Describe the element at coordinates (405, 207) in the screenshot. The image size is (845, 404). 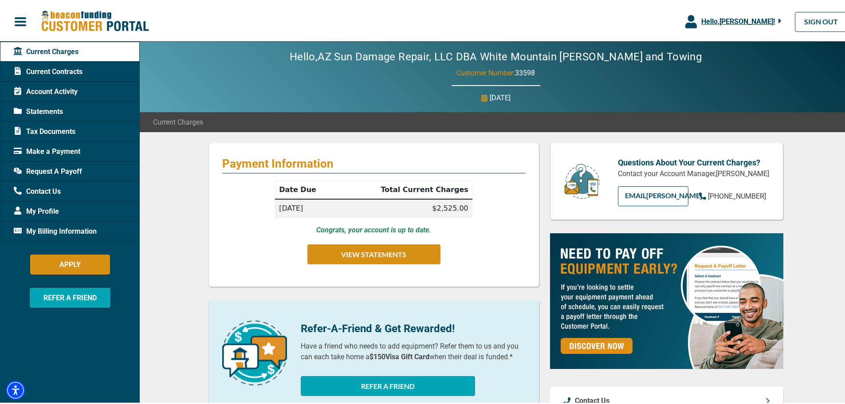
I see `td: $2,525.00` at that location.